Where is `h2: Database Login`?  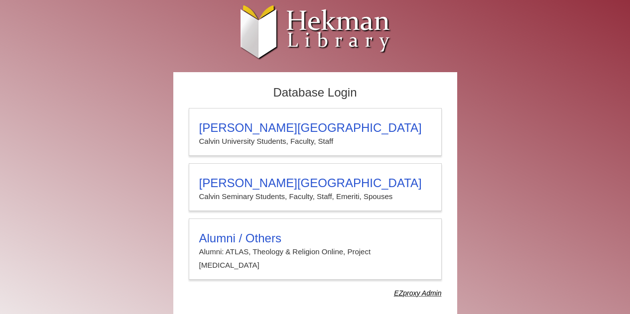
h2: Database Login is located at coordinates (315, 93).